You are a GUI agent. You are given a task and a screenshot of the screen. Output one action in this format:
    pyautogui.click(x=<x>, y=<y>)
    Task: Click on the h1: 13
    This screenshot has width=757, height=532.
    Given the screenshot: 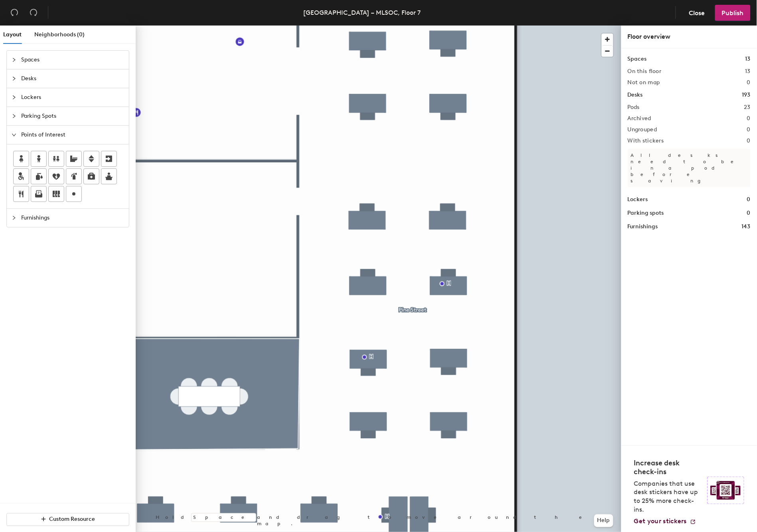 What is the action you would take?
    pyautogui.click(x=748, y=59)
    